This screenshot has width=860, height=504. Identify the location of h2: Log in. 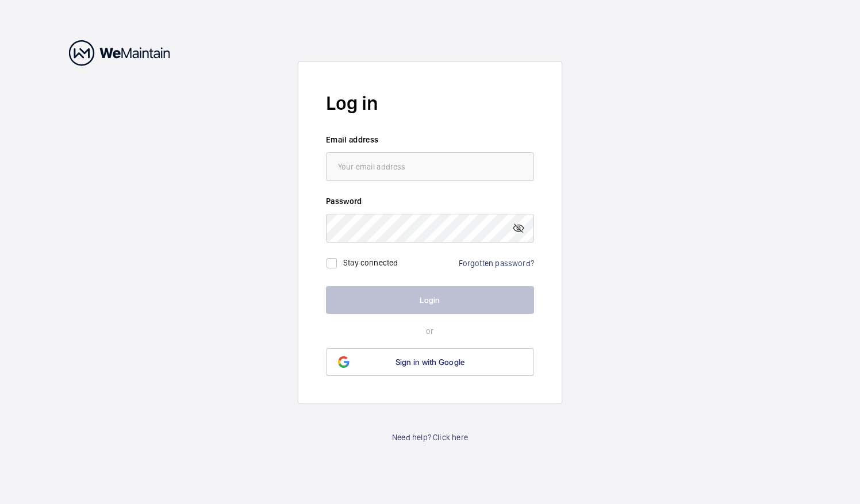
(430, 103).